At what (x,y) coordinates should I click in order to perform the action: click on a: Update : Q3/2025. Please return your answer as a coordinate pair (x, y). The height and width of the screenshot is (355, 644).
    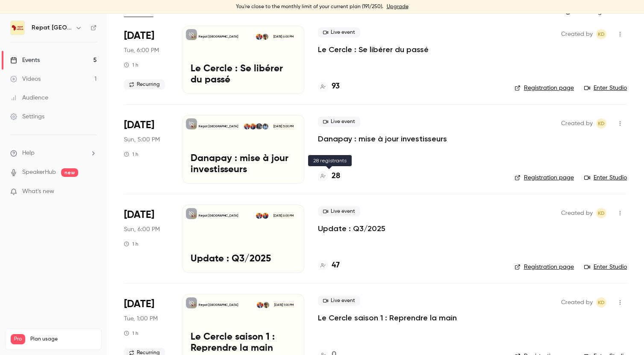
    Looking at the image, I should click on (351, 229).